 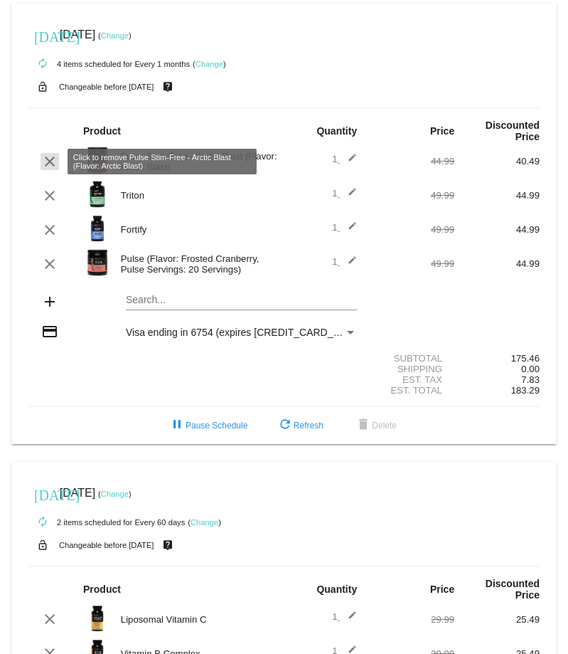 What do you see at coordinates (412, 379) in the screenshot?
I see `div: Est. Tax` at bounding box center [412, 379].